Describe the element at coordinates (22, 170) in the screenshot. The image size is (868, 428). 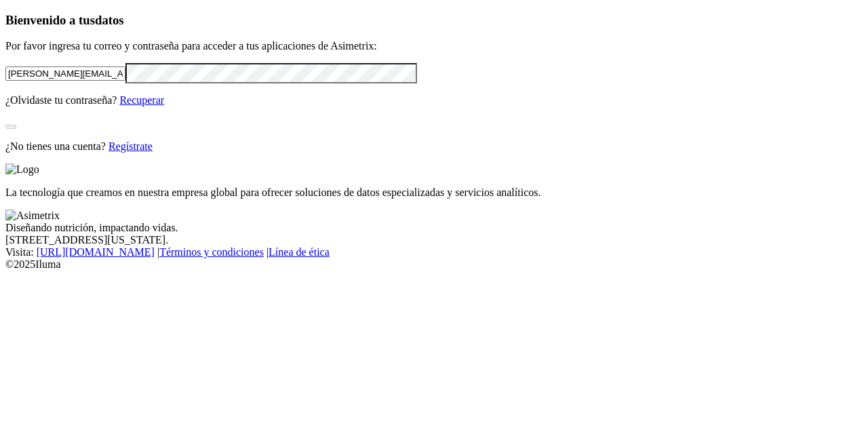
I see `img: Logo` at that location.